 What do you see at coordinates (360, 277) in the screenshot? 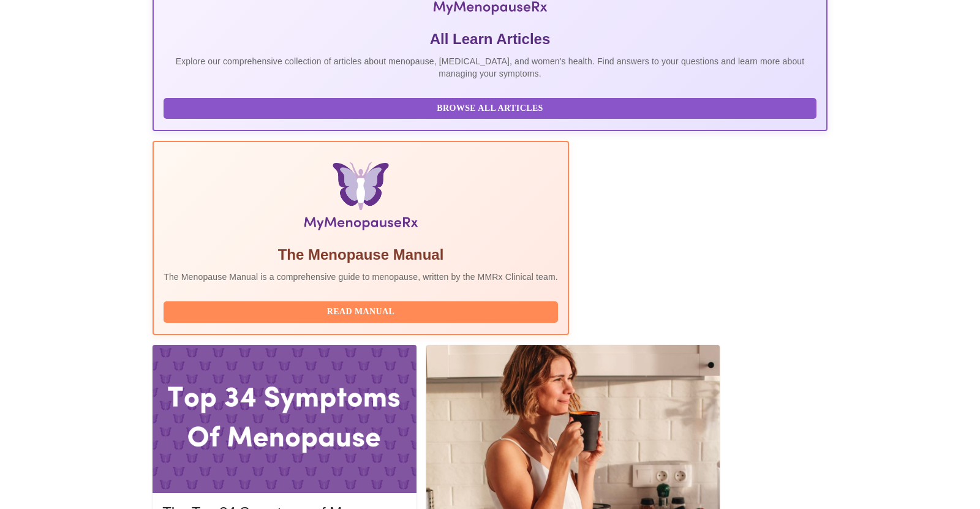
I see `p: The Menopause Manual is a comprehensive guide to menopause, written by the MMRx Clinical team.` at bounding box center [360, 277].